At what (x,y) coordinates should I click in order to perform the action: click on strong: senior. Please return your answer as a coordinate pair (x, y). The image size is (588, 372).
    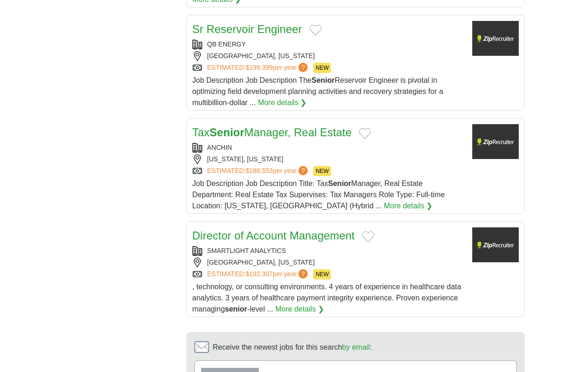
    Looking at the image, I should click on (236, 308).